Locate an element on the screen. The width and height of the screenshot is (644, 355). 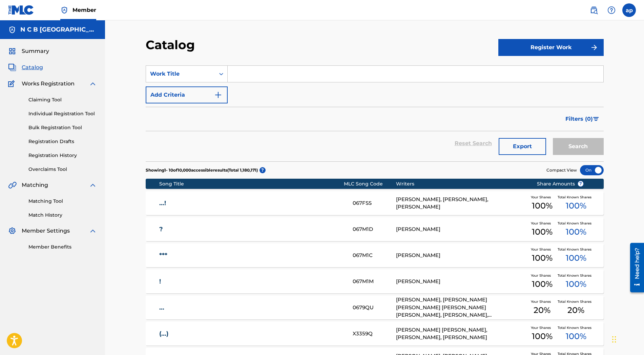
div: 067M1D is located at coordinates (375, 229).